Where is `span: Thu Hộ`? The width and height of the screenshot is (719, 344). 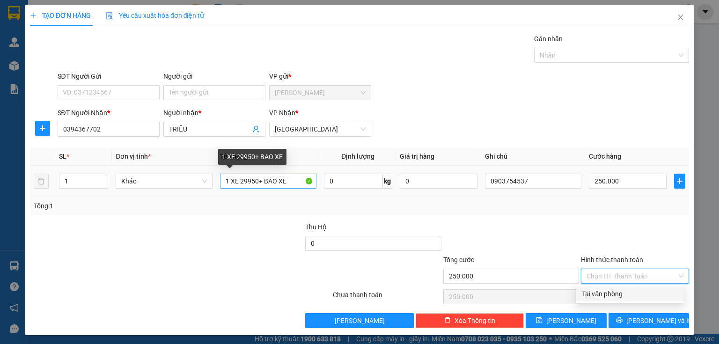
span: Thu Hộ is located at coordinates (316, 227).